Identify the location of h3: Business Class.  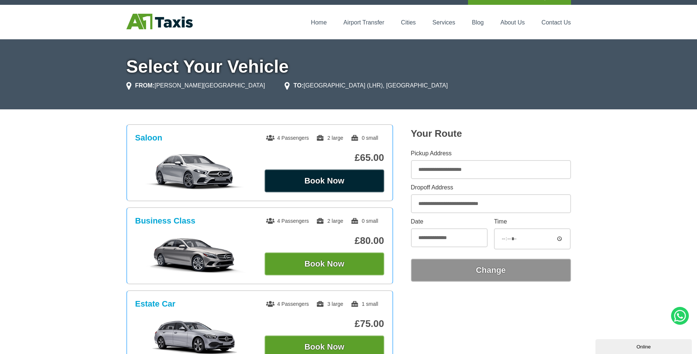
(165, 221).